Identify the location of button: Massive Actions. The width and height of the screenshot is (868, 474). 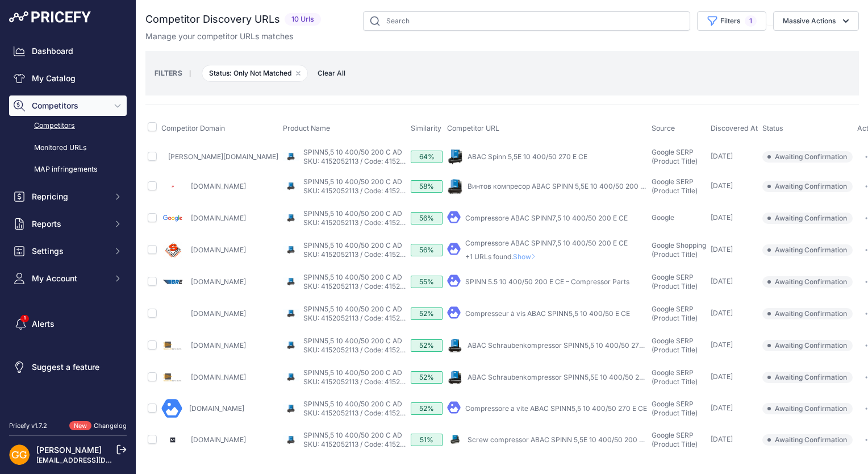
(816, 21).